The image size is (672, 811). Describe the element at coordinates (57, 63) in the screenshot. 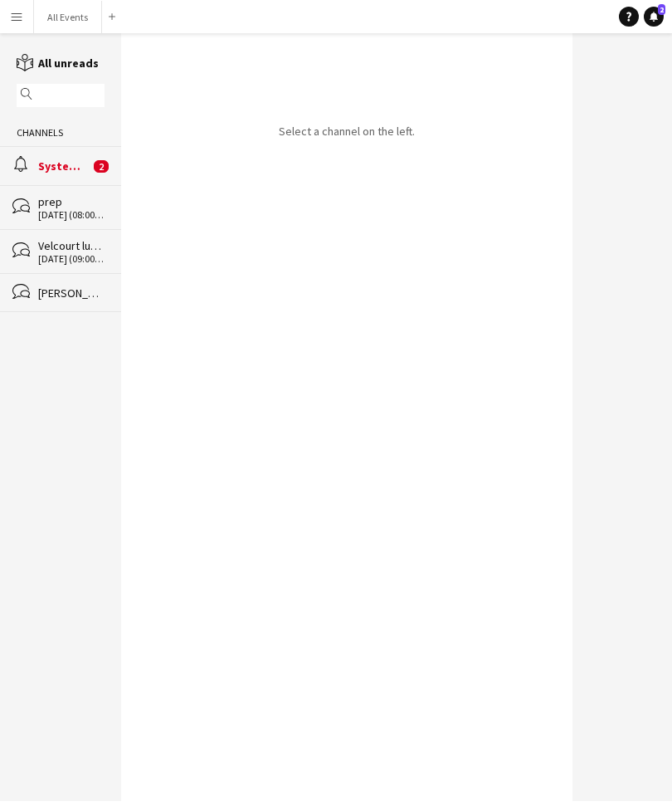

I see `a: All unreads` at that location.